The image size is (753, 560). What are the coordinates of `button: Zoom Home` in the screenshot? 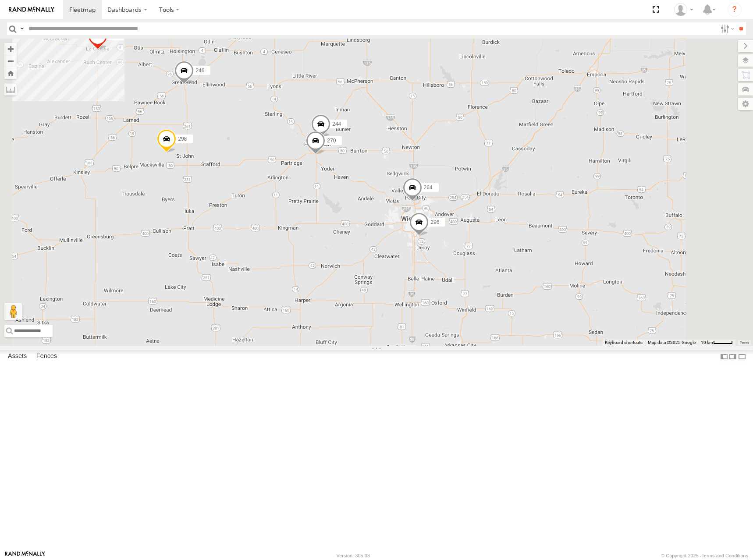 It's located at (11, 73).